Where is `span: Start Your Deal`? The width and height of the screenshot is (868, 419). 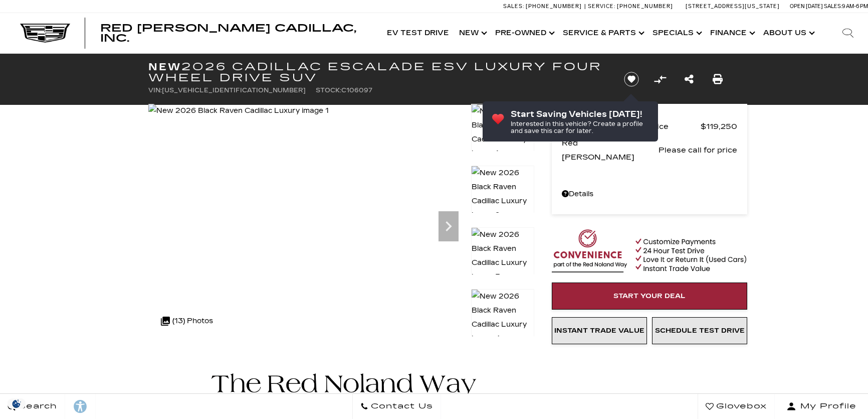 span: Start Your Deal is located at coordinates (650, 296).